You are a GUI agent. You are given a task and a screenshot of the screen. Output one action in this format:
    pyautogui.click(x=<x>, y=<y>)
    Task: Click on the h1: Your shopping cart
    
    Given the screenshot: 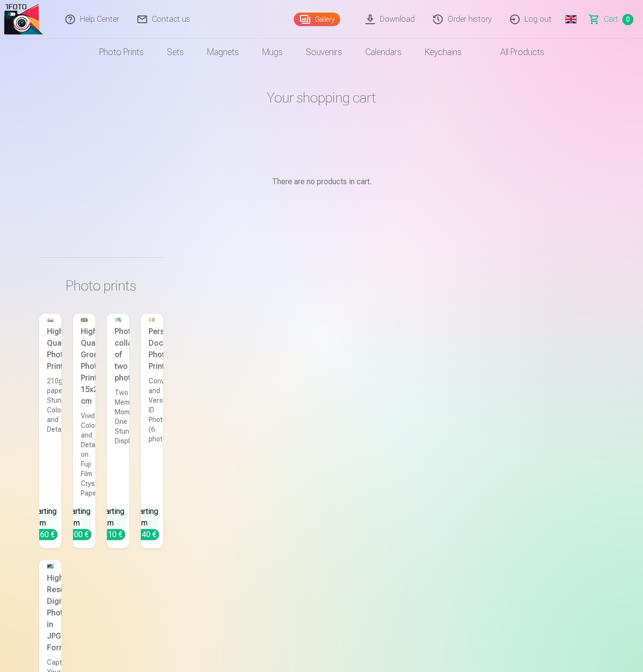 What is the action you would take?
    pyautogui.click(x=322, y=98)
    